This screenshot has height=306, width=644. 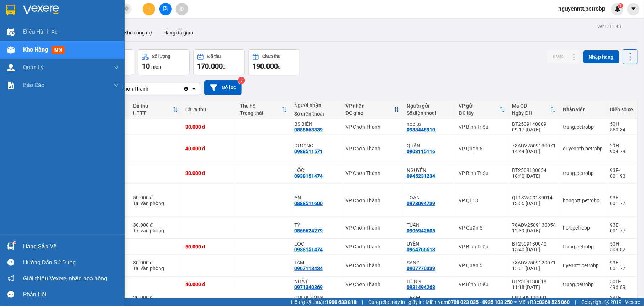 What do you see at coordinates (421, 287) in the screenshot?
I see `div: 0931494268` at bounding box center [421, 287].